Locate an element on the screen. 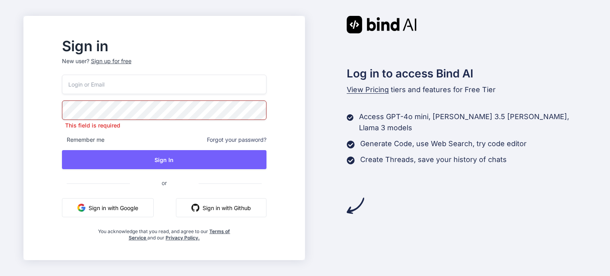 Image resolution: width=610 pixels, height=276 pixels. span: Remember me is located at coordinates (83, 140).